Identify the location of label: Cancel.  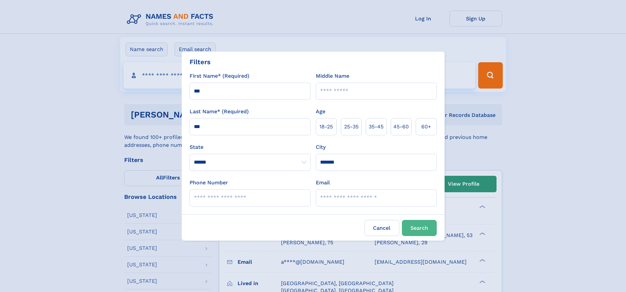
(382, 227).